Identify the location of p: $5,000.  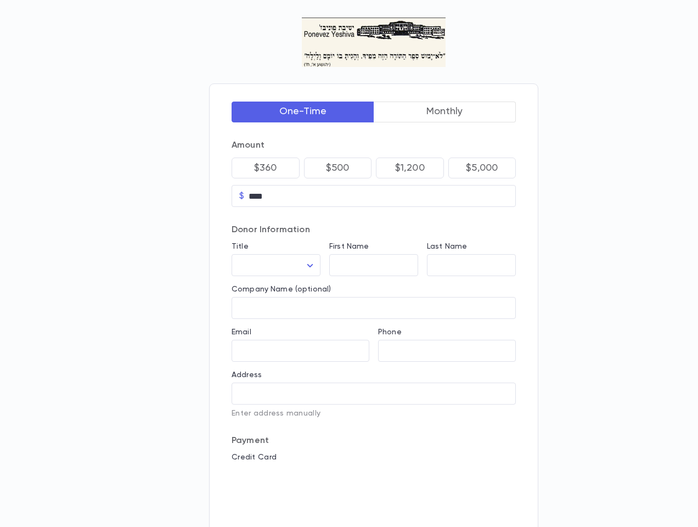
(482, 168).